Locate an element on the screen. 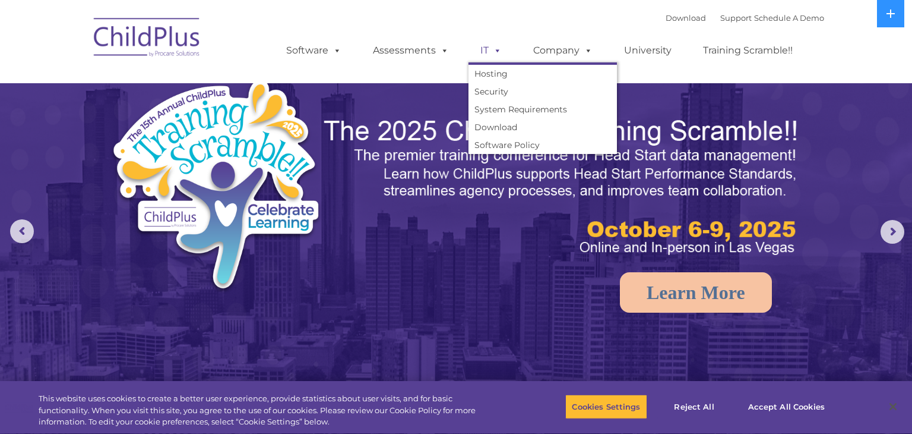 The height and width of the screenshot is (434, 912). a: Learn More is located at coordinates (696, 292).